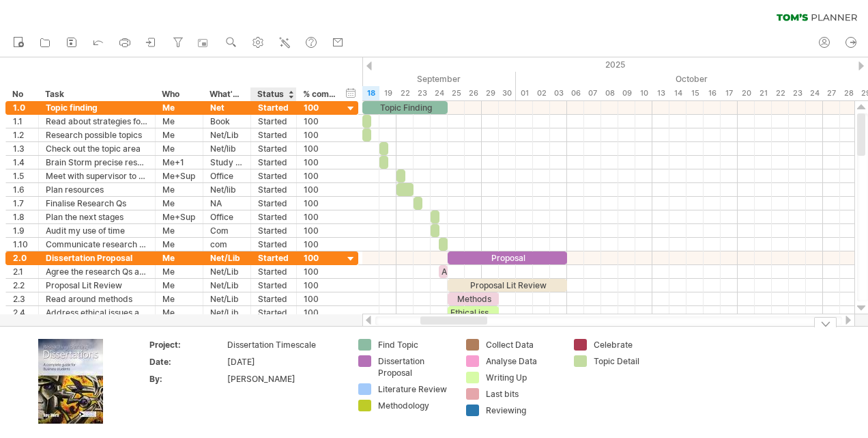 The image size is (868, 438). What do you see at coordinates (713, 93) in the screenshot?
I see `div: Thursday, 16 October 2025` at bounding box center [713, 93].